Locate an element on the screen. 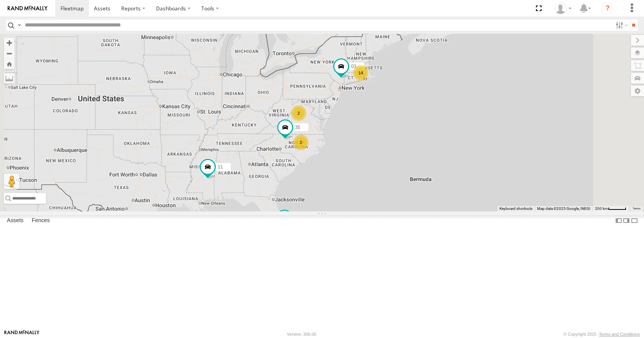 This screenshot has height=338, width=644. label: Hide Summary Table is located at coordinates (634, 221).